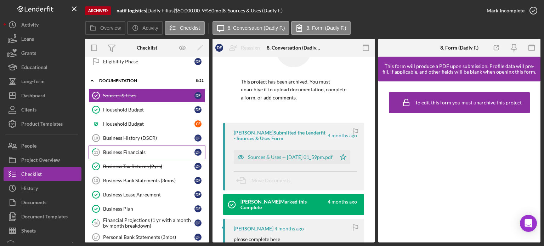 This screenshot has height=246, width=544. What do you see at coordinates (43, 25) in the screenshot?
I see `a: Activity` at bounding box center [43, 25].